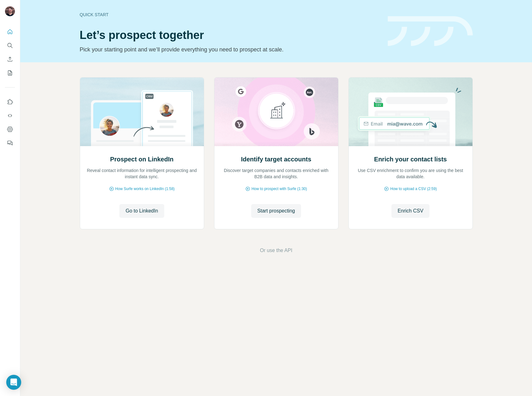  Describe the element at coordinates (276, 211) in the screenshot. I see `button: Start prospecting` at that location.